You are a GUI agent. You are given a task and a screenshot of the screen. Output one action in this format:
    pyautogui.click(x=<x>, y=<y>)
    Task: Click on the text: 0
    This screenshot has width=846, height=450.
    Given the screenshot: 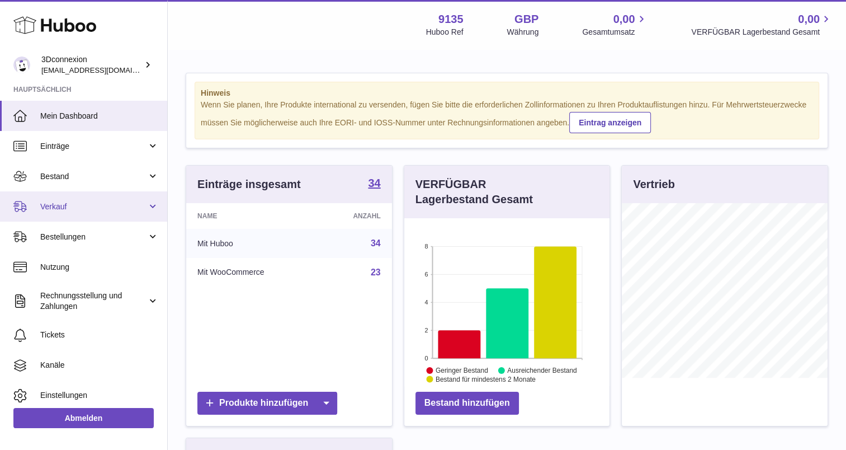 What is the action you would take?
    pyautogui.click(x=426, y=358)
    